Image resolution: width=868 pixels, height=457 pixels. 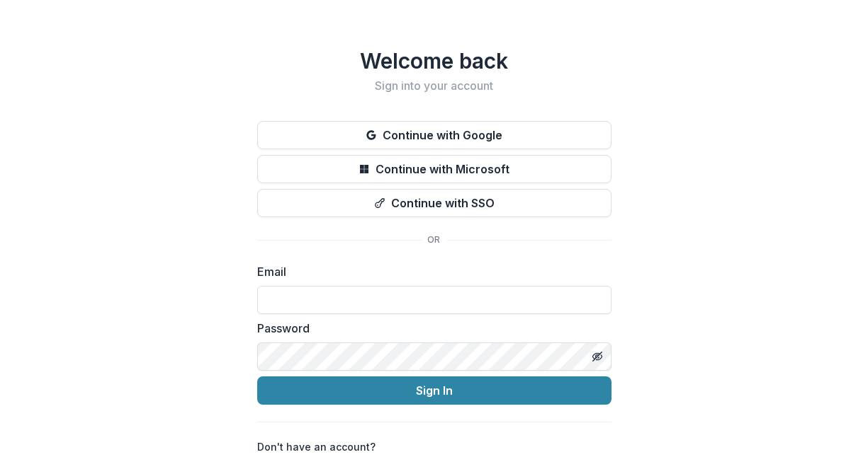 I want to click on button: Continue with SSO, so click(x=434, y=204).